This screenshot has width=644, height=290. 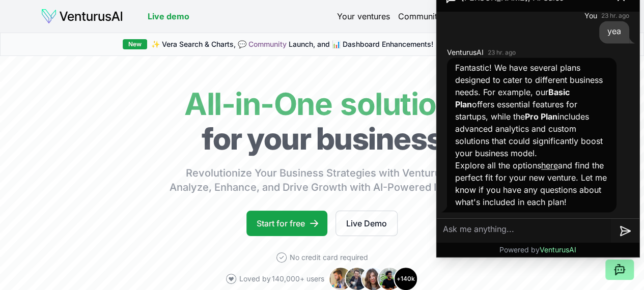 What do you see at coordinates (532, 110) in the screenshot?
I see `p: Fantastic! We have several plans designed to cater to different business needs. For example, our ...` at bounding box center [532, 110].